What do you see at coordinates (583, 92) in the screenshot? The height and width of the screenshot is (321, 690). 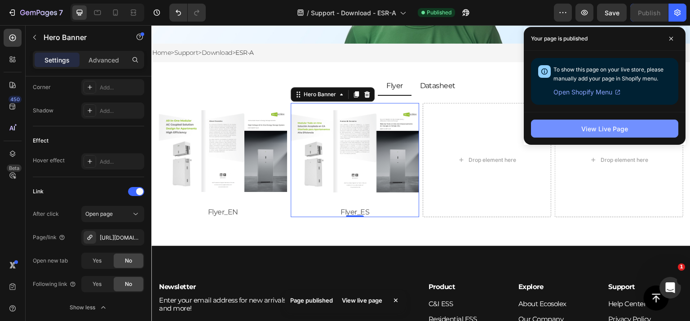 I see `span: Open Shopify Menu` at bounding box center [583, 92].